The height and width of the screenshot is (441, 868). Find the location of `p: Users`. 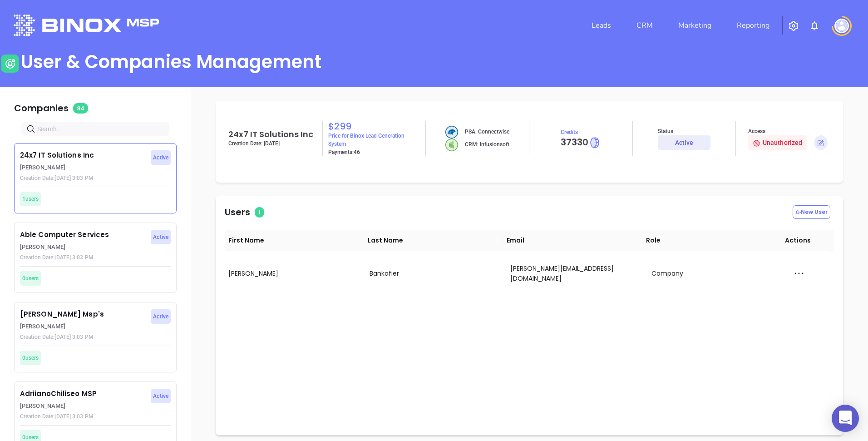

p: Users is located at coordinates (244, 212).